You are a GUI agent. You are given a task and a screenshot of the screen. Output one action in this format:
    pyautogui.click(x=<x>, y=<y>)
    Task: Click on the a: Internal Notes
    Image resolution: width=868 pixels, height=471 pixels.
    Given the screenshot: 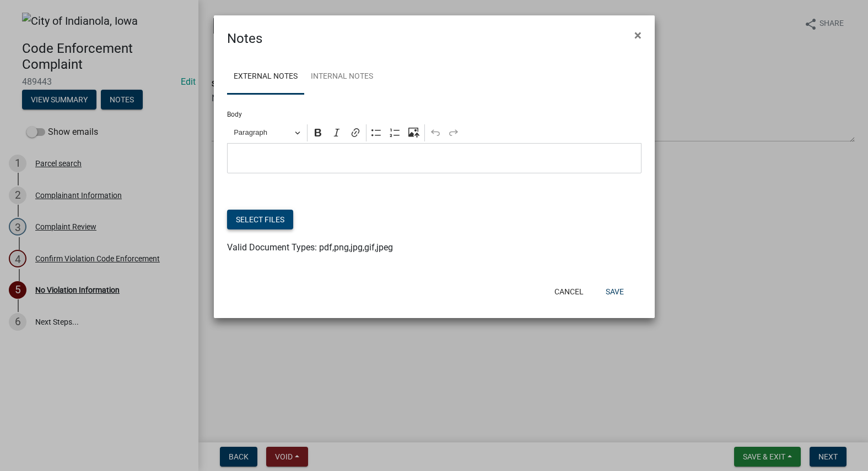 What is the action you would take?
    pyautogui.click(x=341, y=77)
    